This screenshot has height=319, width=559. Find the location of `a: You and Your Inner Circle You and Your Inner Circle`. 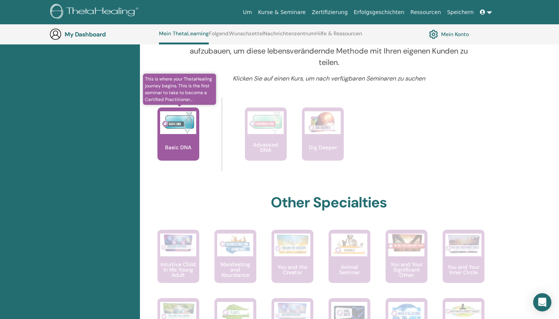

a: You and Your Inner Circle You and Your Inner Circle is located at coordinates (463, 264).